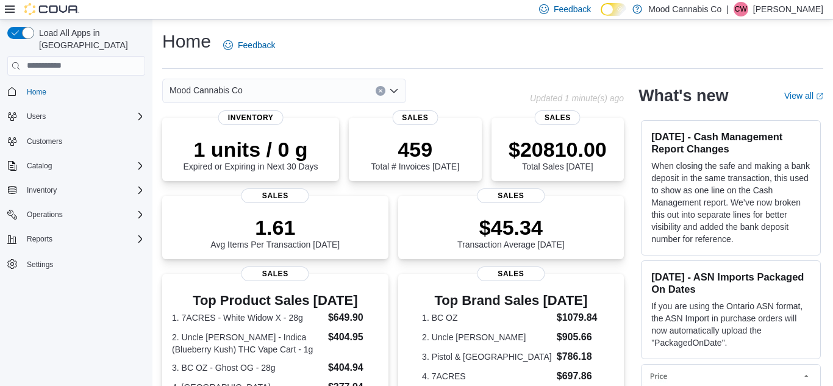  Describe the element at coordinates (683, 96) in the screenshot. I see `h2: What's new` at that location.